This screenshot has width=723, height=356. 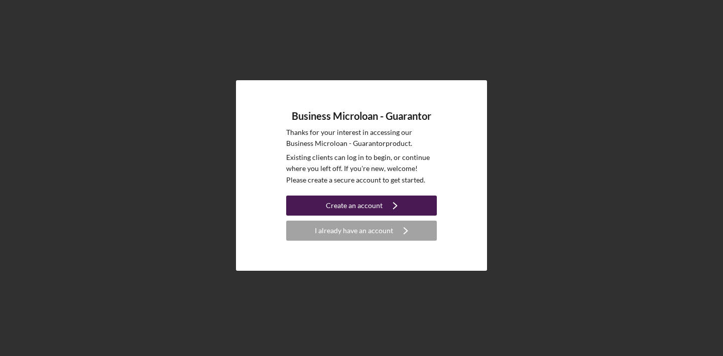 I want to click on button: Create an account, so click(x=361, y=206).